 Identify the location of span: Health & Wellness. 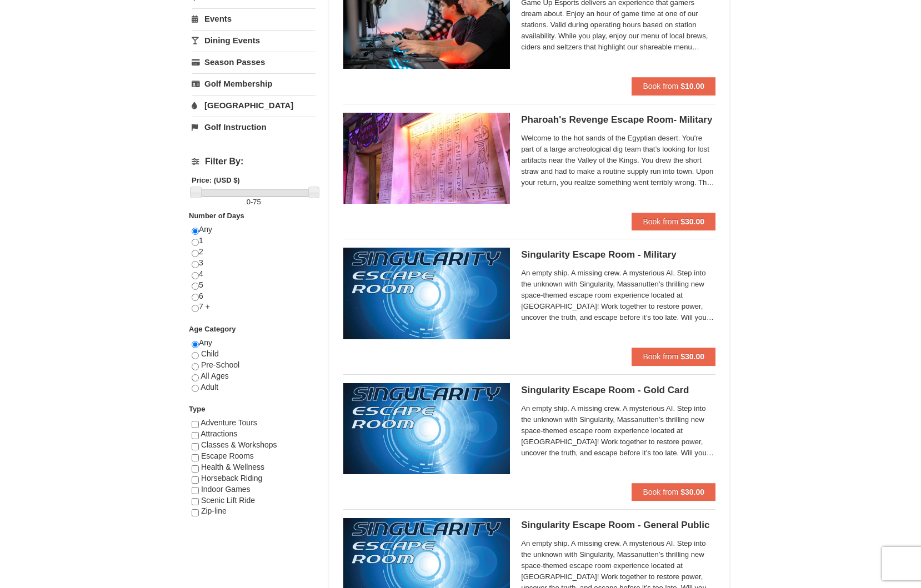
(233, 467).